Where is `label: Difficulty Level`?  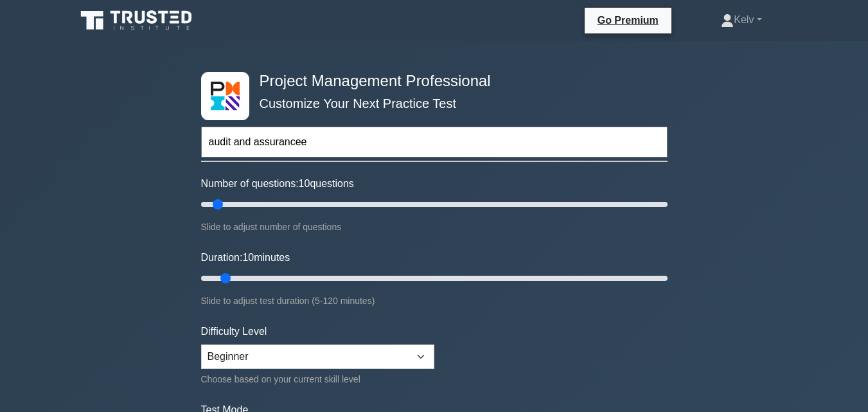 label: Difficulty Level is located at coordinates (234, 332).